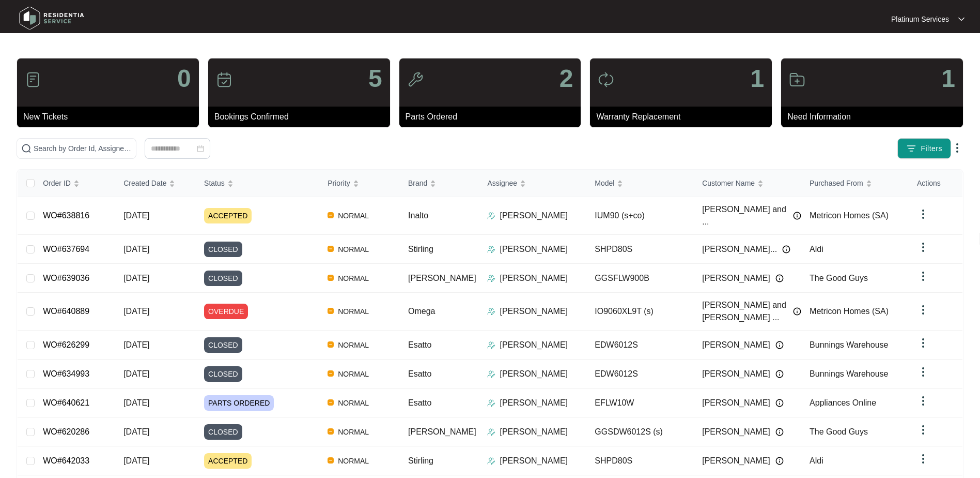 The image size is (980, 478). What do you see at coordinates (57, 183) in the screenshot?
I see `span: Order ID` at bounding box center [57, 183].